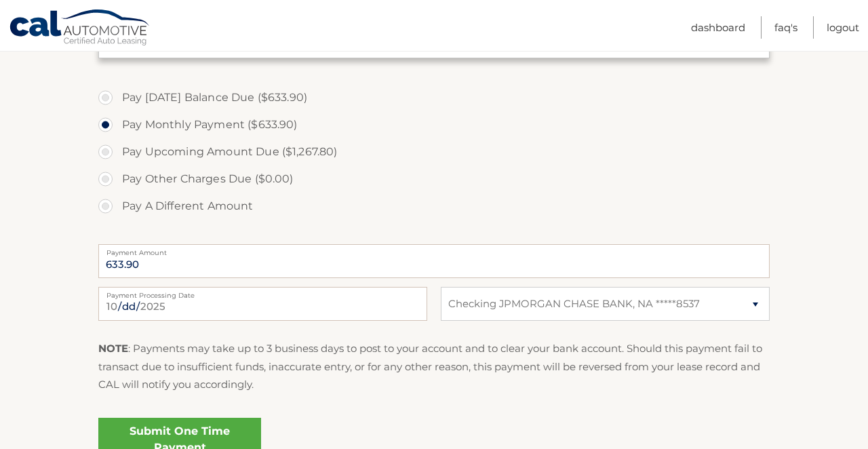 The image size is (868, 449). What do you see at coordinates (434, 152) in the screenshot?
I see `label: Pay Upcoming Amount Due ($1,267.80)` at bounding box center [434, 152].